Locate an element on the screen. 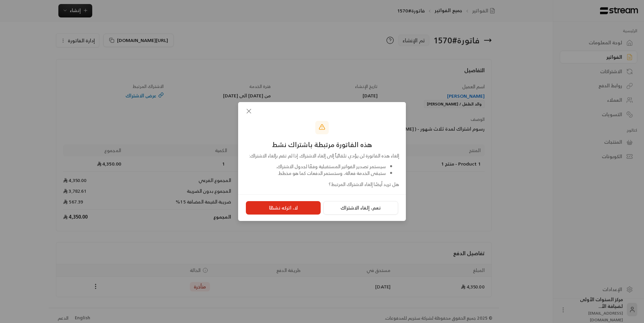  span: إلغاء هذه الفاتورة لن يؤدي تلقائياً إلى إلغاء الاشتراك. إذا لم تقم بإلغاء الاشتراك: is located at coordinates (324, 155).